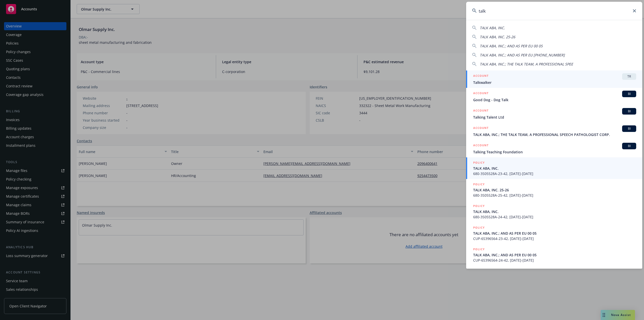  Describe the element at coordinates (555, 100) in the screenshot. I see `span: Good Dog - Dog Talk` at that location.